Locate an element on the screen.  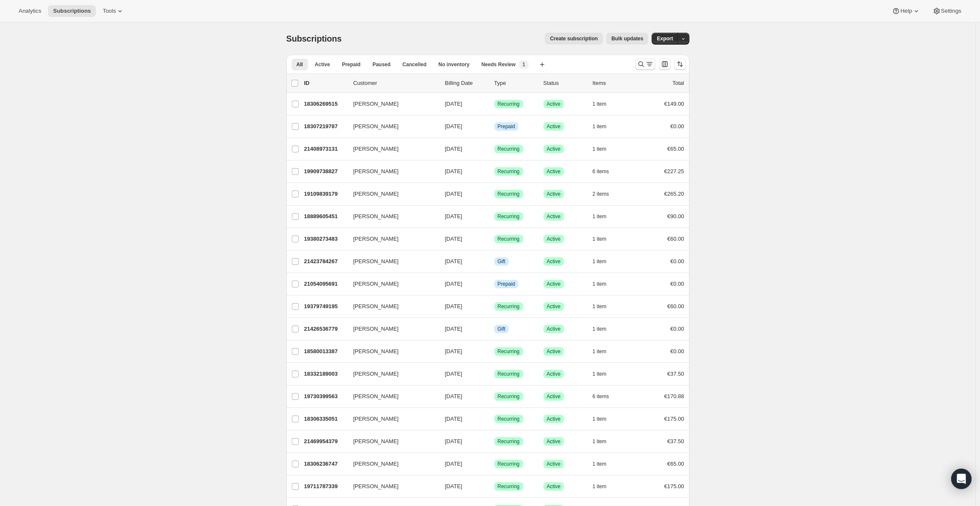
span: Gift is located at coordinates (501, 329).